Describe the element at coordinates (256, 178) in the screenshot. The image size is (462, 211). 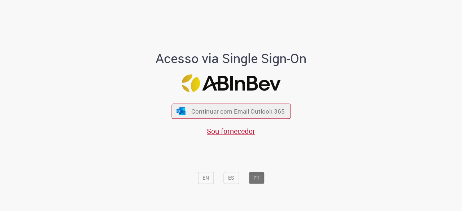
I see `button: PT` at that location.